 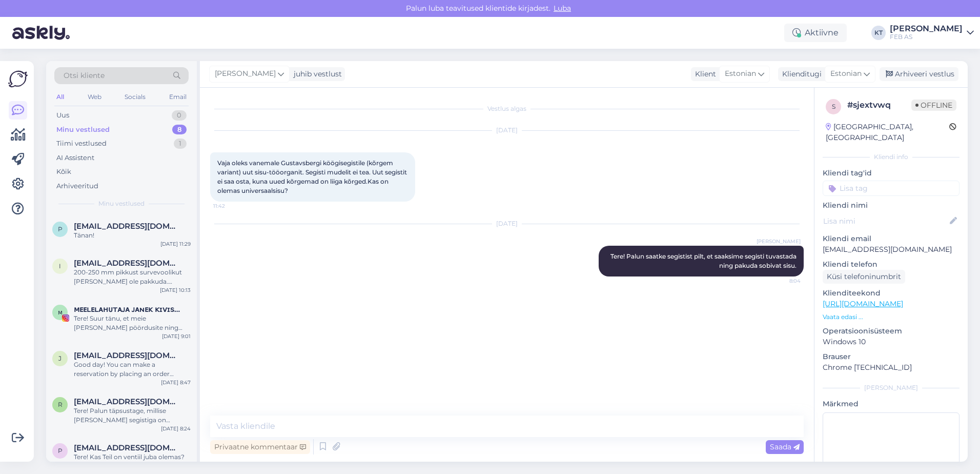 I want to click on div: # sjextvwq, so click(x=879, y=105).